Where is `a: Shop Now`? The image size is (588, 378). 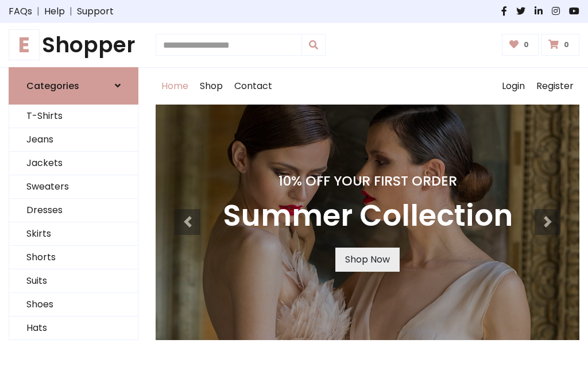
a: Shop Now is located at coordinates (367, 260).